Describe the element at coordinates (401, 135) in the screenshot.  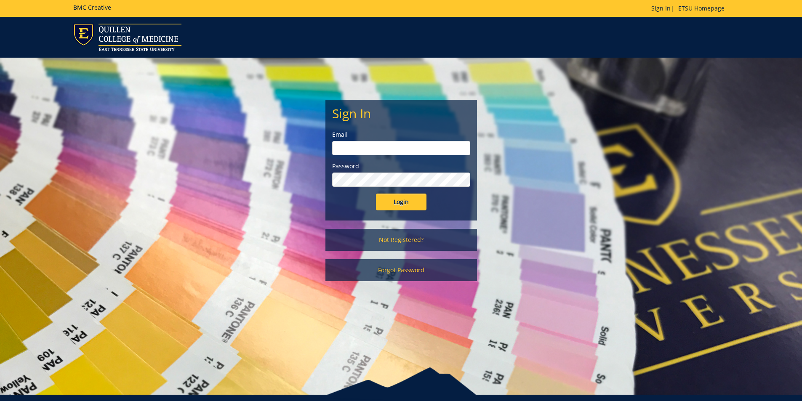
I see `label: Email` at that location.